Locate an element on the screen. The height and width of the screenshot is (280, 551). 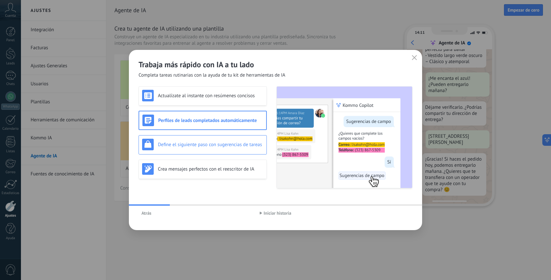
button: Atrás is located at coordinates (146, 213).